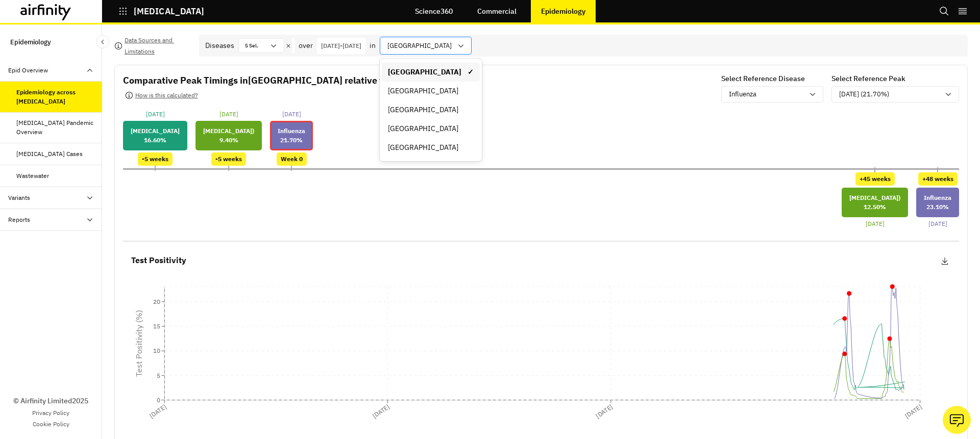  Describe the element at coordinates (875, 207) in the screenshot. I see `p: 12.50 %` at that location.